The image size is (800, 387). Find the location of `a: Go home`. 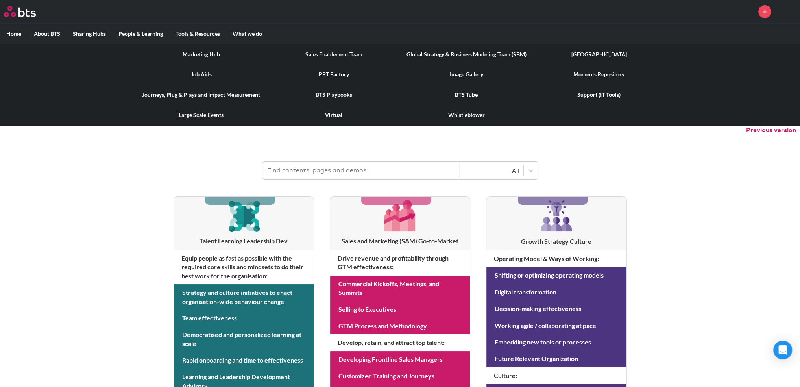

a: Go home is located at coordinates (27, 11).